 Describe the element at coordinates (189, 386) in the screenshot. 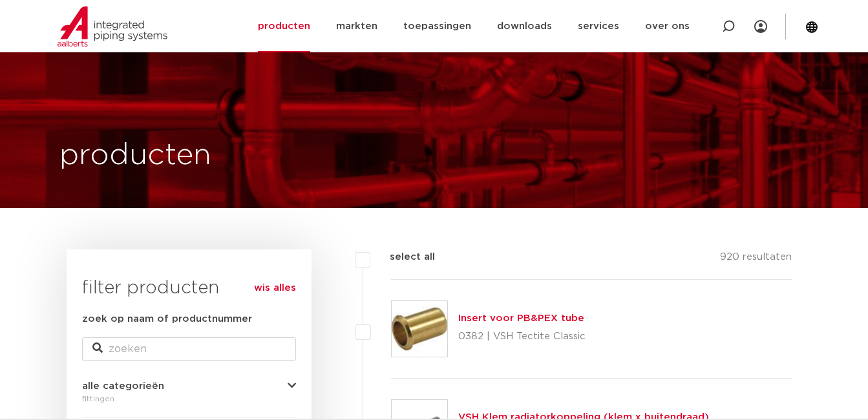

I see `button: alle categorieën` at that location.